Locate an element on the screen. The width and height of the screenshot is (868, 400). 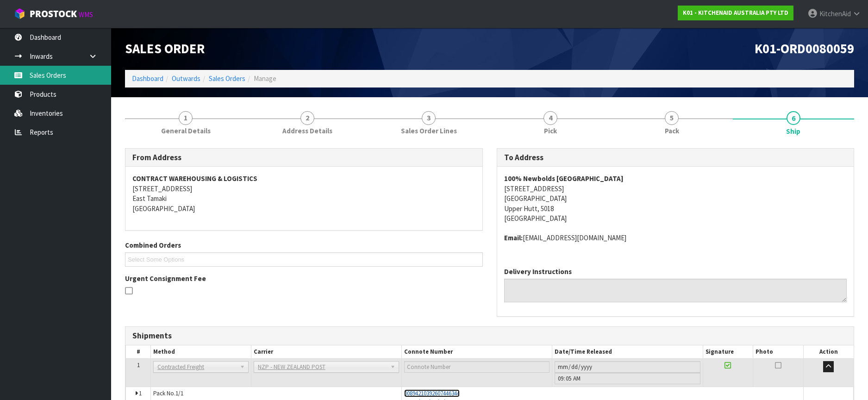
span: Sales Order is located at coordinates (165, 48).